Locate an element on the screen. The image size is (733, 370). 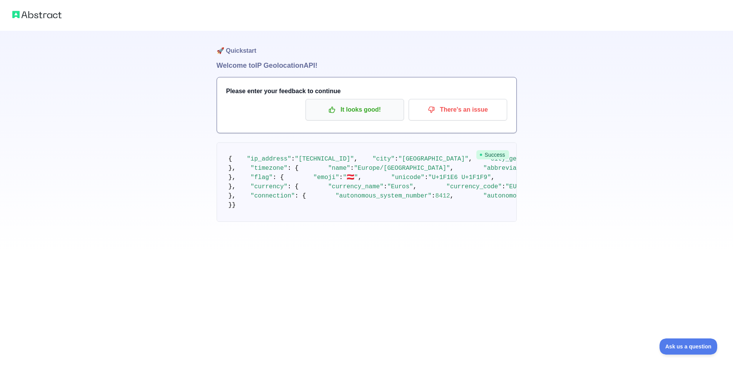
button: There's an issue is located at coordinates (458, 110).